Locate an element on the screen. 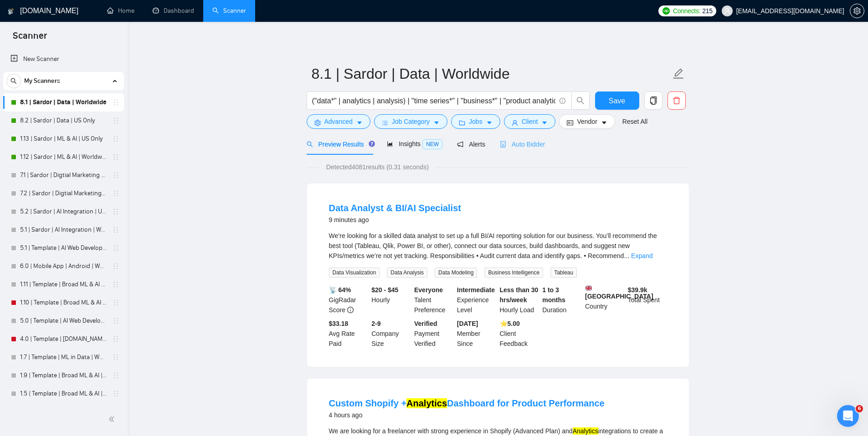 This screenshot has width=868, height=436. input: Scanner name... is located at coordinates (491, 74).